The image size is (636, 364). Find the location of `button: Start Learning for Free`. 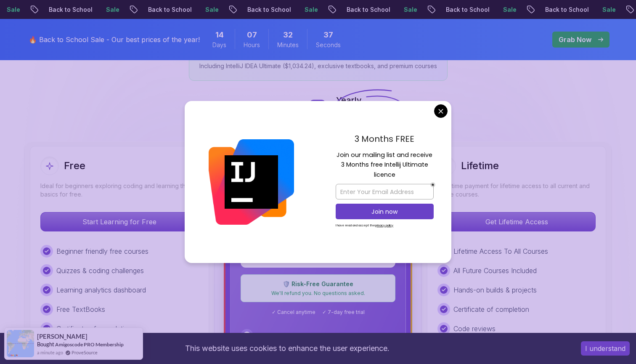

button: Start Learning for Free is located at coordinates (120, 222).